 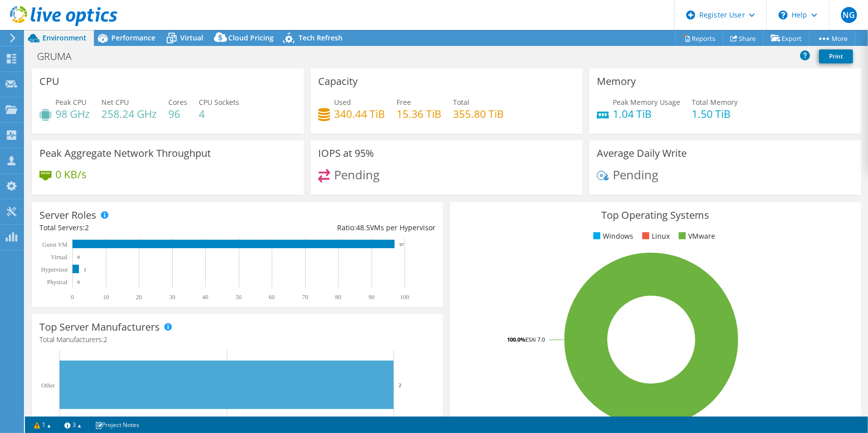 I want to click on h4: 355.80 TiB, so click(x=478, y=114).